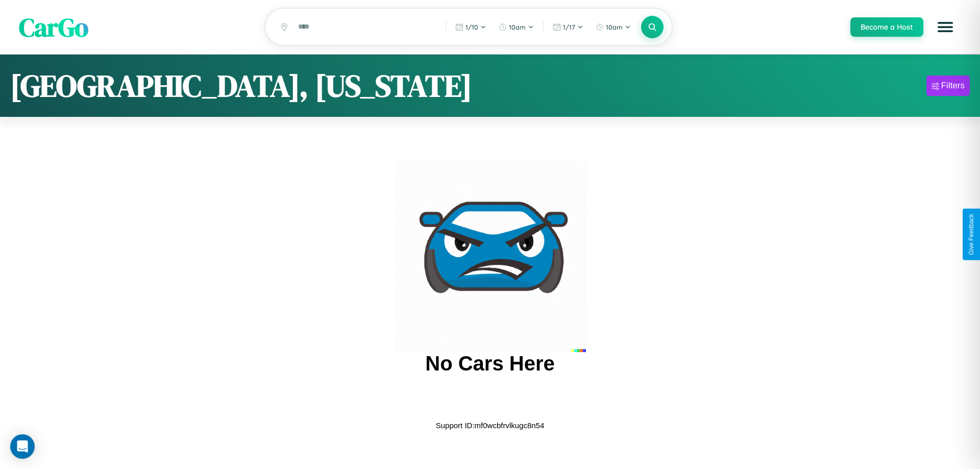 The image size is (980, 469). I want to click on button: Open menu, so click(945, 27).